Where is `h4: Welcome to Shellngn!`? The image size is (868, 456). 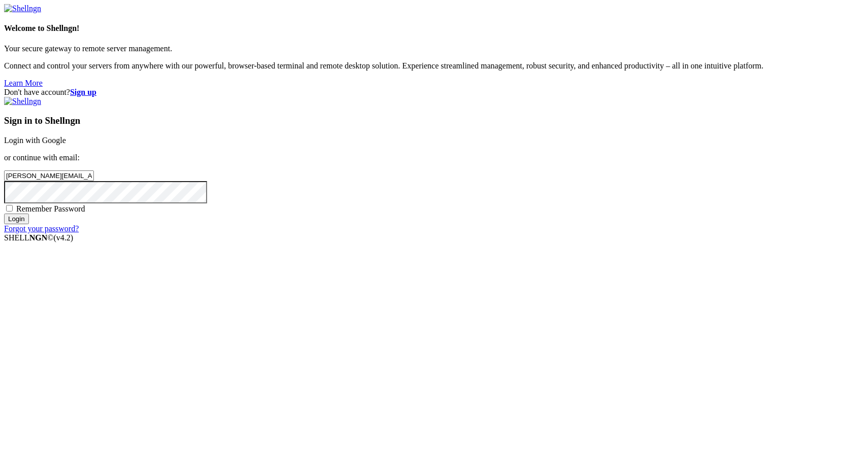 h4: Welcome to Shellngn! is located at coordinates (434, 28).